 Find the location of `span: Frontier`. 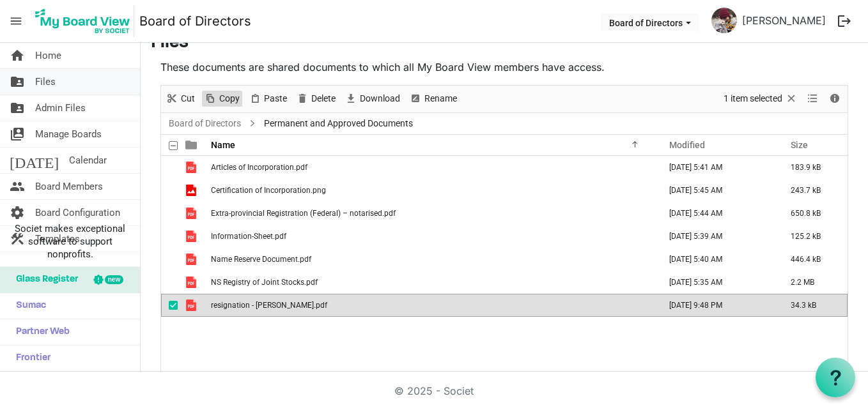

span: Frontier is located at coordinates (30, 358).